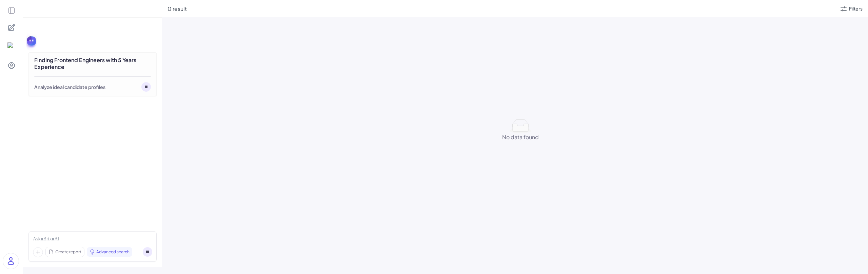 The image size is (868, 274). I want to click on div: Finding Frontend Engineers with 5 Years Experience, so click(93, 63).